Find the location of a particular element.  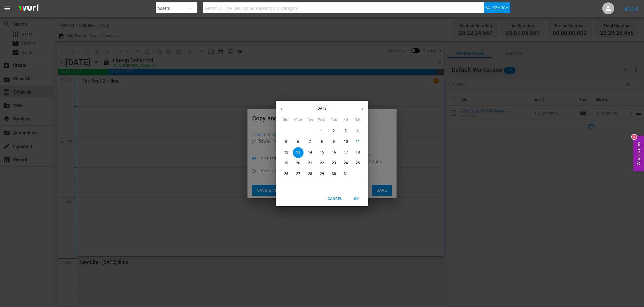

button: 27 is located at coordinates (298, 174).